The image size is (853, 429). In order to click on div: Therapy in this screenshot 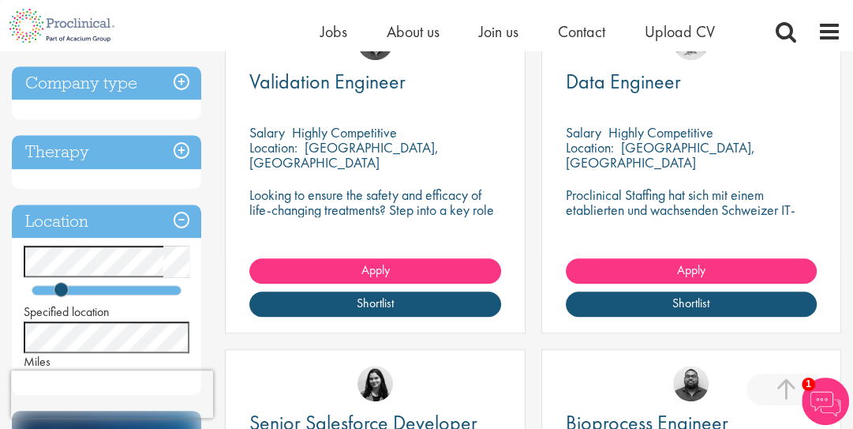, I will do `click(107, 152)`.